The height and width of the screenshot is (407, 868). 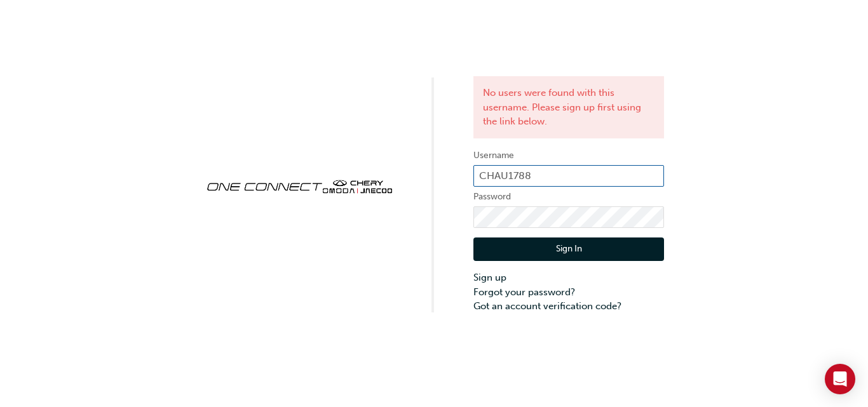 What do you see at coordinates (569, 155) in the screenshot?
I see `label: Username` at bounding box center [569, 155].